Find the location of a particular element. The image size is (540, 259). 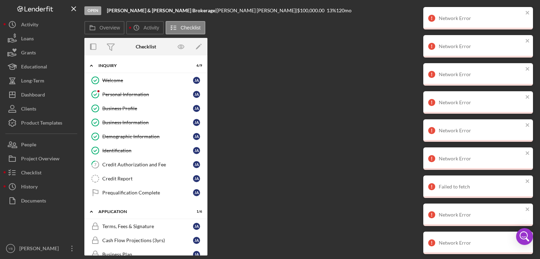

a: Prequalification CompleteJA is located at coordinates (146, 193).